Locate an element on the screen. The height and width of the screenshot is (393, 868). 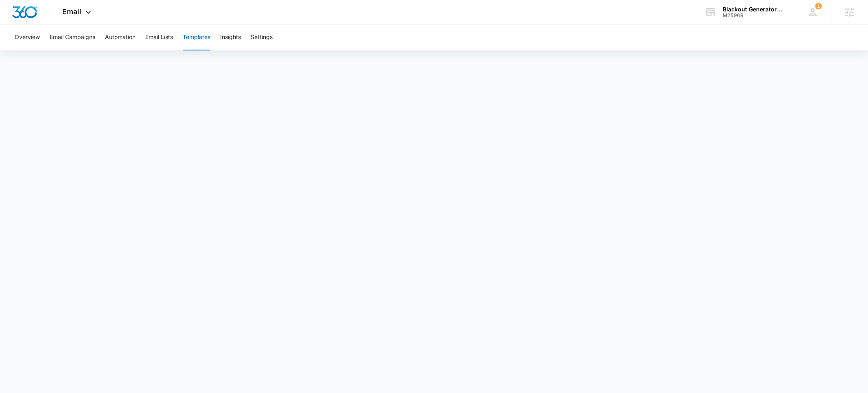
span: 1 is located at coordinates (819, 6).